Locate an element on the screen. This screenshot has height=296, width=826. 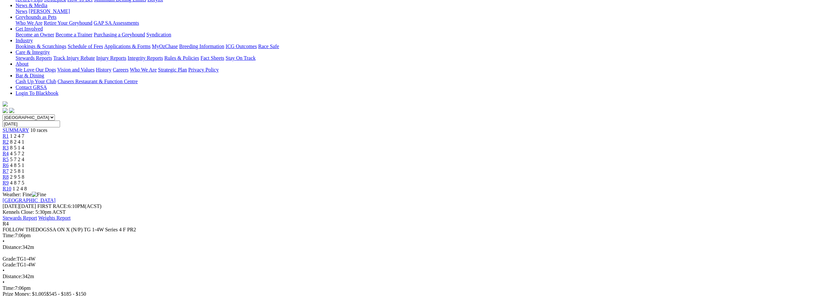
a: Become a Trainer is located at coordinates (74, 34).